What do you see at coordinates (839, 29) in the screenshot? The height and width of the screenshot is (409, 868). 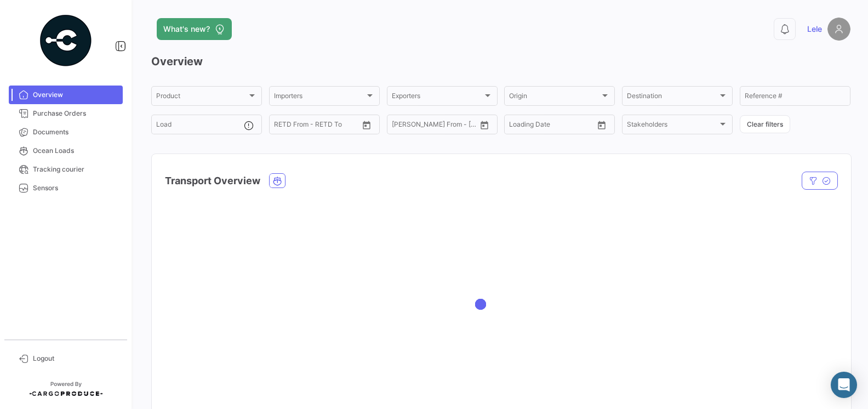 I see `img: placeholder-user.png` at bounding box center [839, 29].